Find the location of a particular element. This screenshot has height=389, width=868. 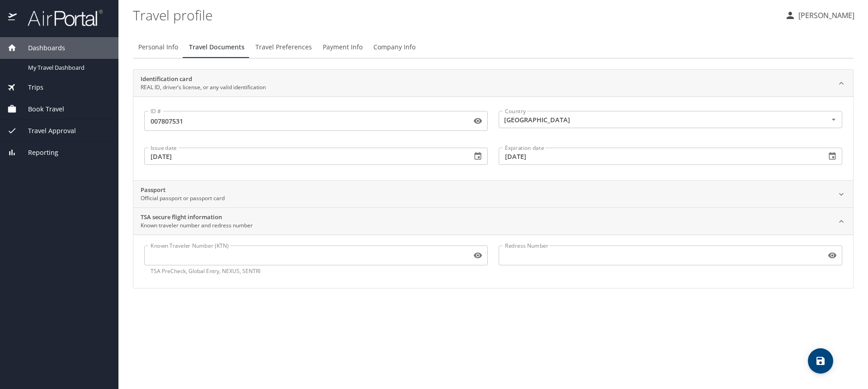

p: Known traveler number and redress number is located at coordinates (197, 225).